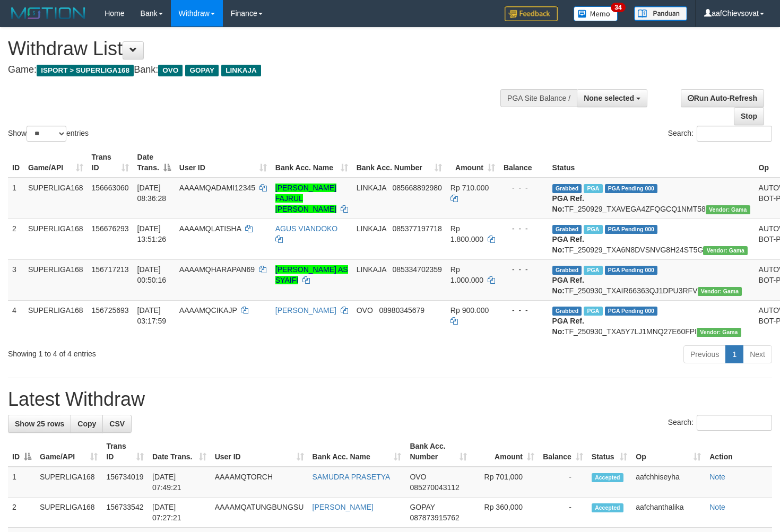 The image size is (780, 532). What do you see at coordinates (16, 239) in the screenshot?
I see `td: 2` at bounding box center [16, 239].